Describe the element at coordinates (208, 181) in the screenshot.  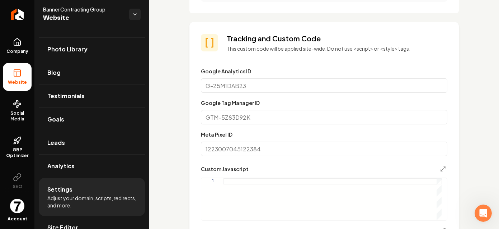
I see `div: 1` at that location.